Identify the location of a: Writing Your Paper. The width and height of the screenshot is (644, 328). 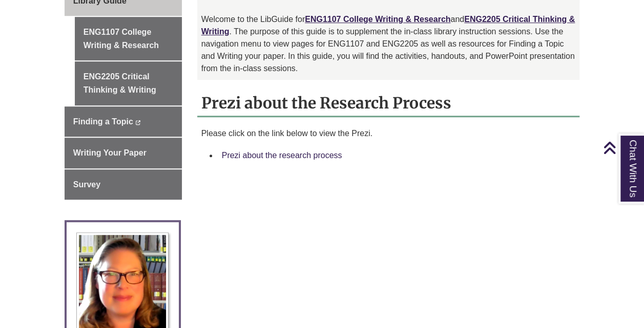
(123, 153).